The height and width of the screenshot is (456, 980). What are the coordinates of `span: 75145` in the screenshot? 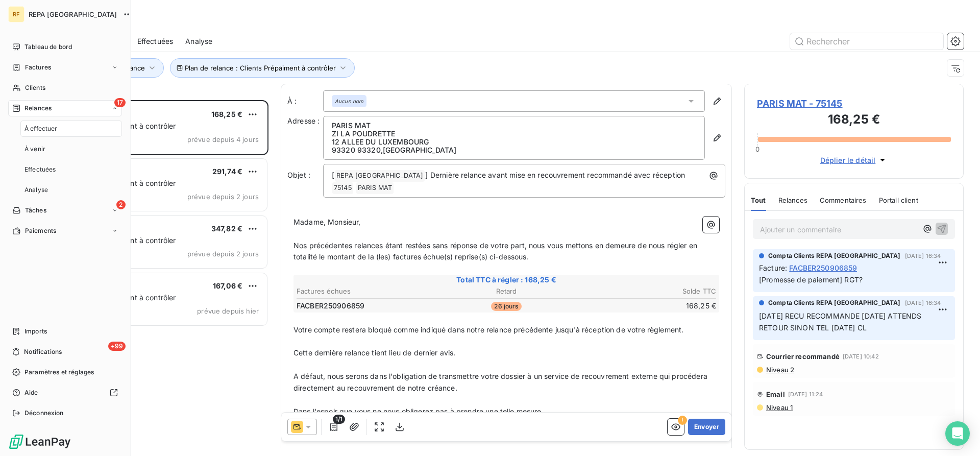 It's located at (343, 188).